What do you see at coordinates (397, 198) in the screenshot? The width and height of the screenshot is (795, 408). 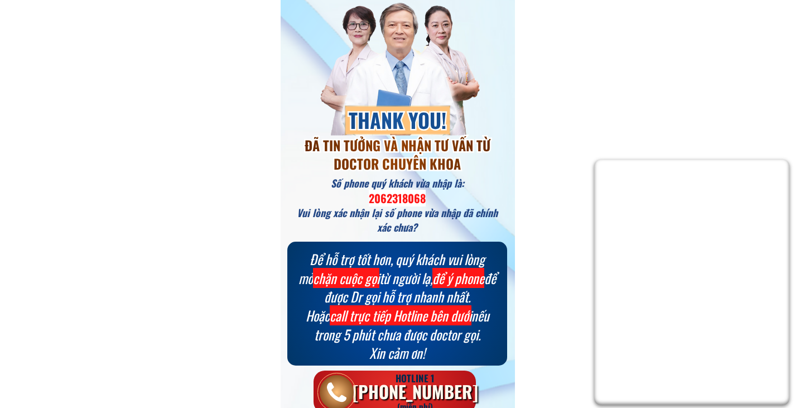 I see `span: 2062318068` at bounding box center [397, 198].